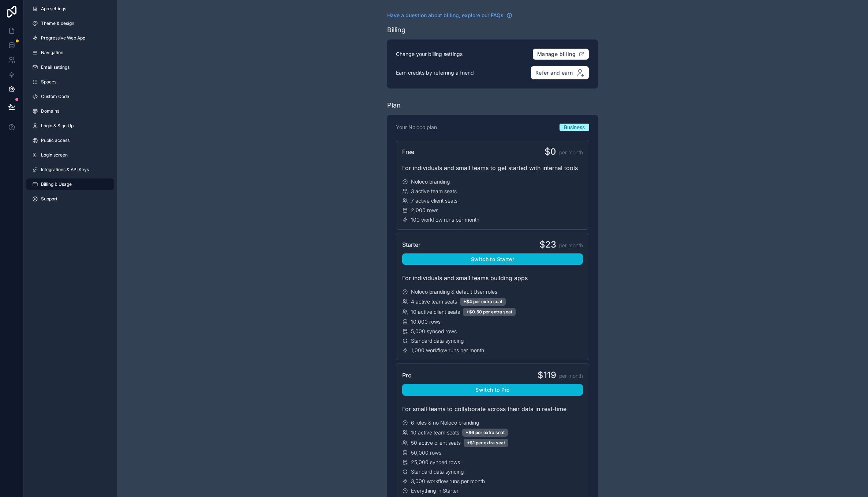 The height and width of the screenshot is (497, 868). What do you see at coordinates (435, 462) in the screenshot?
I see `span: 25,000 synced rows` at bounding box center [435, 462].